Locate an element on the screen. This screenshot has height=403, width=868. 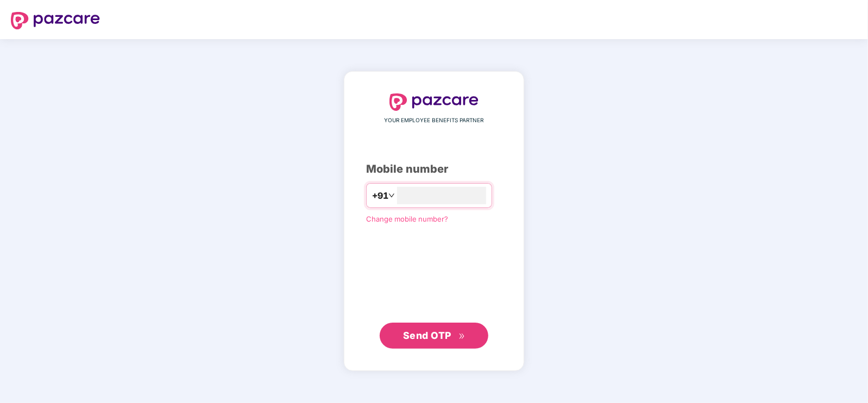
div: Mobile number is located at coordinates (434, 169).